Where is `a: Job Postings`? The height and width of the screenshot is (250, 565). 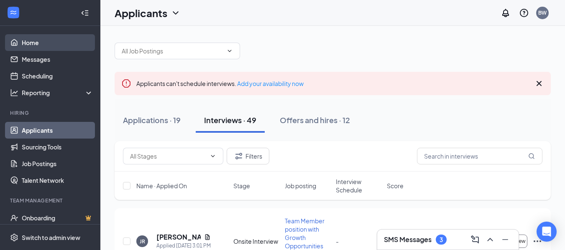
a: Job Postings is located at coordinates (57, 164).